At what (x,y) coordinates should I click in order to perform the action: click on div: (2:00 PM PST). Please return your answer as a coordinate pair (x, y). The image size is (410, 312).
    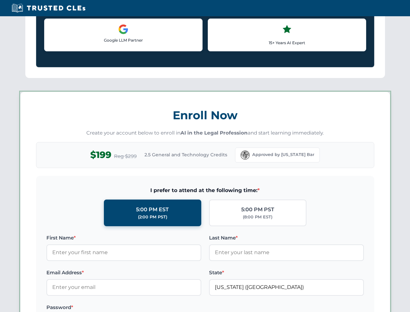
    Looking at the image, I should click on (153, 217).